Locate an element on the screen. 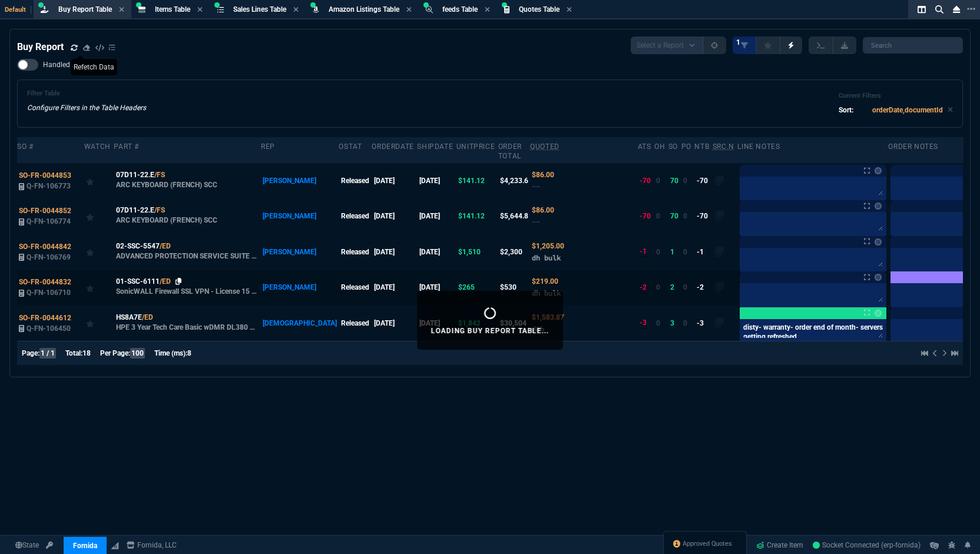  div: Line Notes is located at coordinates (758, 147).